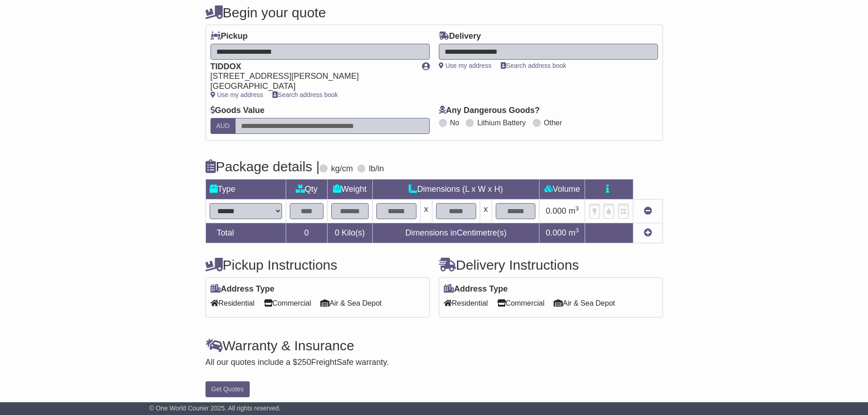 This screenshot has width=868, height=415. Describe the element at coordinates (341, 169) in the screenshot. I see `label: kg/cm` at that location.